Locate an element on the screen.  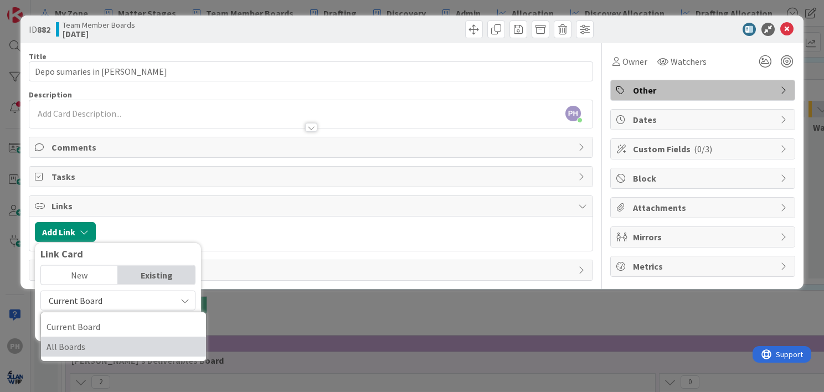
span: Description is located at coordinates (50, 95).